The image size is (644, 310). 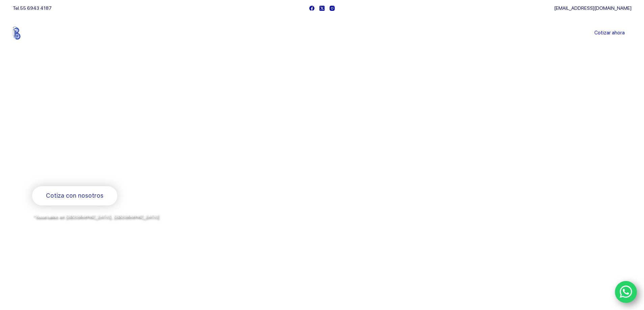 What do you see at coordinates (98, 173) in the screenshot?
I see `span: Rodamientos y refacciones industriales` at bounding box center [98, 173].